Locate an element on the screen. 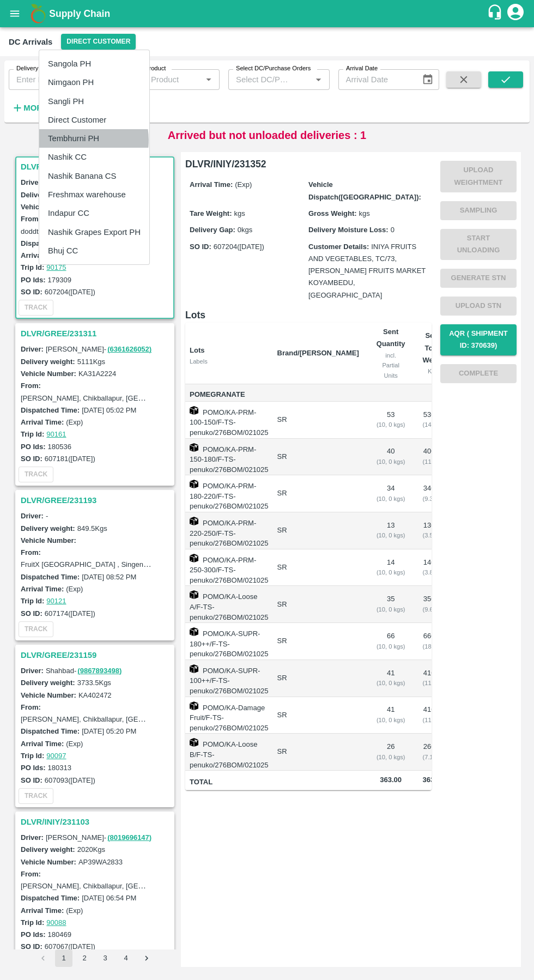 This screenshot has height=980, width=534. li: Sangola PH is located at coordinates (94, 64).